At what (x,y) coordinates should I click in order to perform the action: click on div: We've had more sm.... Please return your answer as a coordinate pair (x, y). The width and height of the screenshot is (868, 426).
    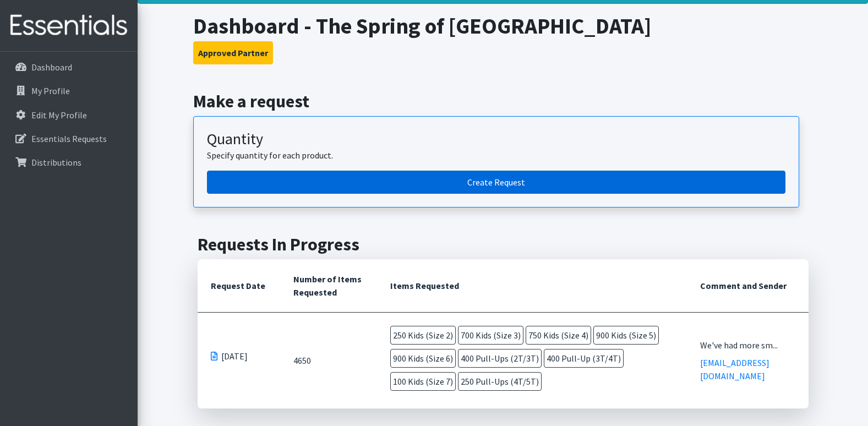
    Looking at the image, I should click on (747, 345).